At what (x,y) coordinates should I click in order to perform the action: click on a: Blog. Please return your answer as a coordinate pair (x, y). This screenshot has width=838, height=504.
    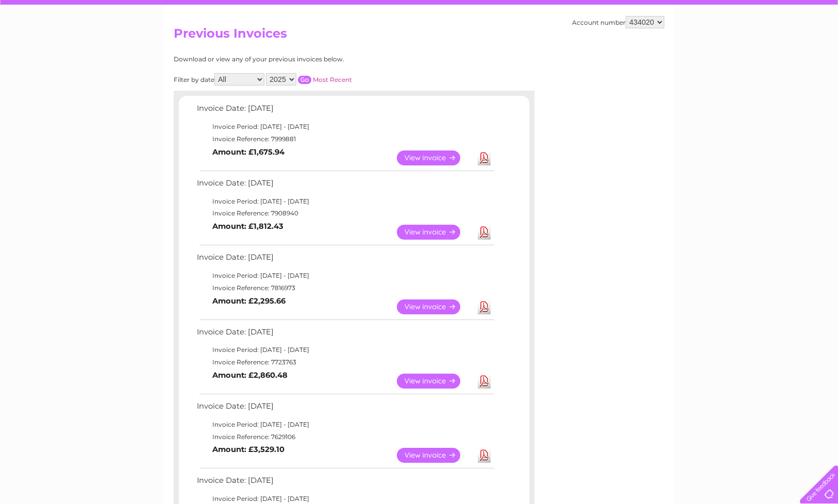
    Looking at the image, I should click on (755, 48).